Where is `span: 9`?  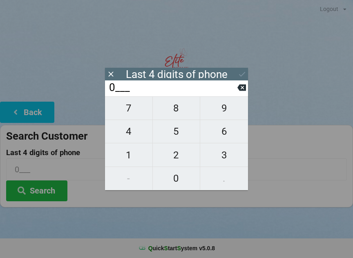
span: 9 is located at coordinates (224, 108).